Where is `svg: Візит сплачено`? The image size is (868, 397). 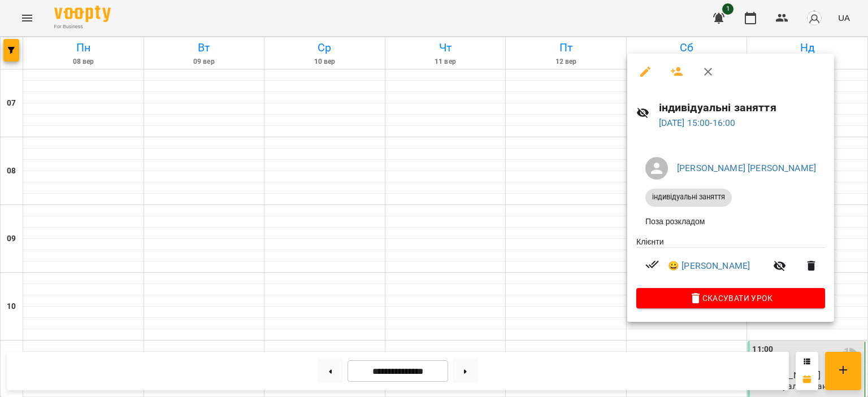 svg: Візит сплачено is located at coordinates (652, 264).